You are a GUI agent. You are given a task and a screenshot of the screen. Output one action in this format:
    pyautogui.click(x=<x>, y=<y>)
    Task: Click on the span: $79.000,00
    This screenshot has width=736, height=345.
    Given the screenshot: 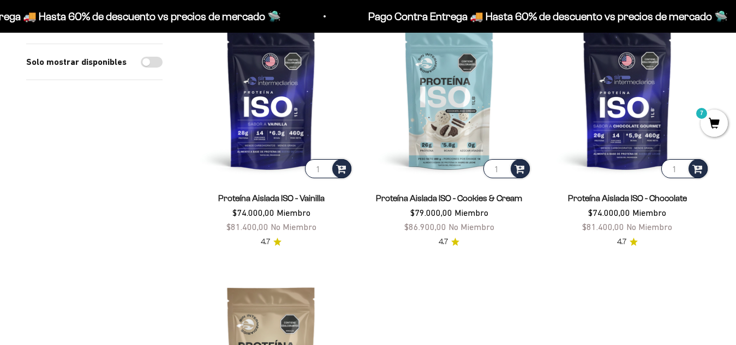 What is the action you would take?
    pyautogui.click(x=431, y=213)
    